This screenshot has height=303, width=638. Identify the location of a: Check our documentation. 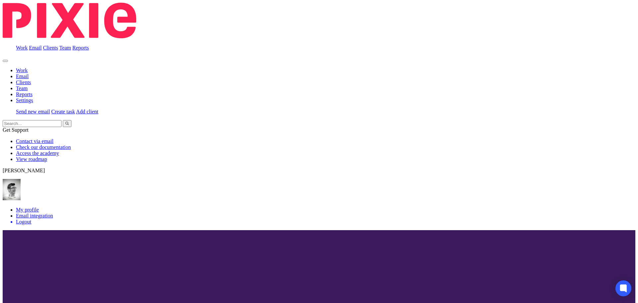
(43, 147).